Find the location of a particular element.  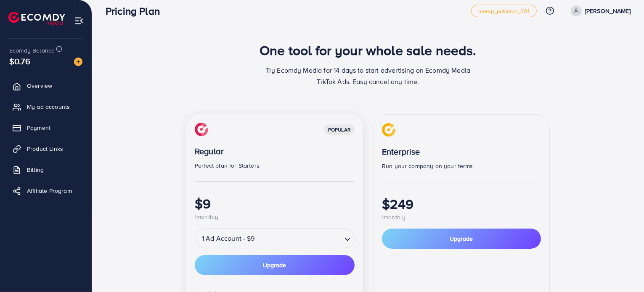

div: Search for option is located at coordinates (275, 238).